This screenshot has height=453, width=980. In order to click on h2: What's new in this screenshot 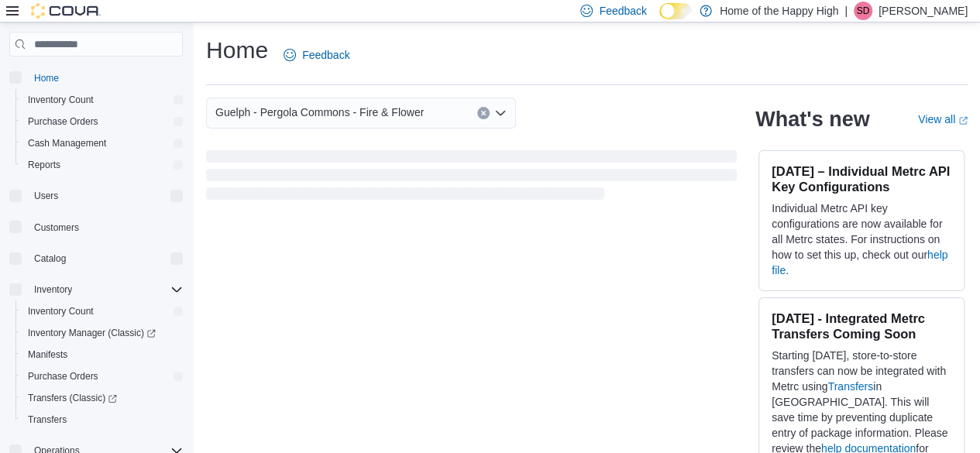, I will do `click(812, 119)`.